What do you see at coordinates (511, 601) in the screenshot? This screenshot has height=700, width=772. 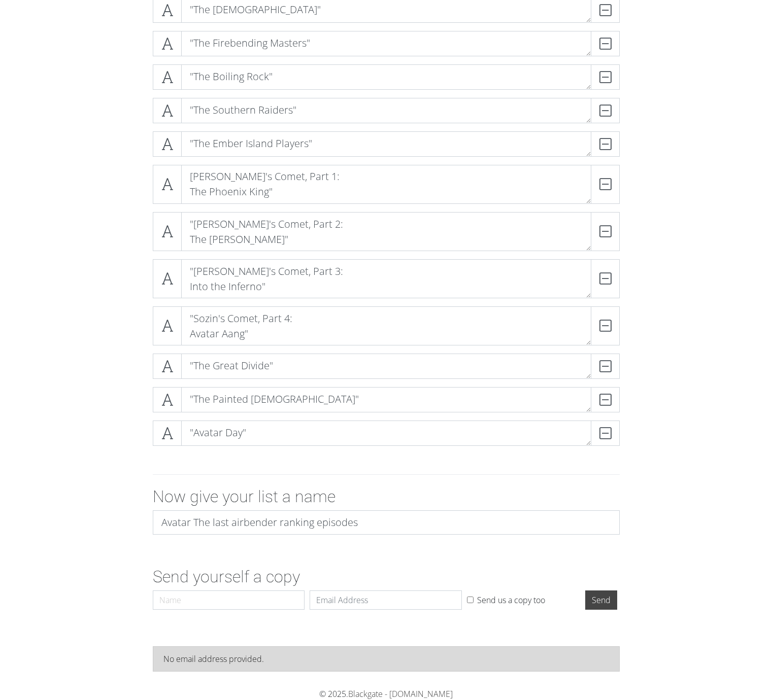 I see `label: Send us a copy too` at bounding box center [511, 601].